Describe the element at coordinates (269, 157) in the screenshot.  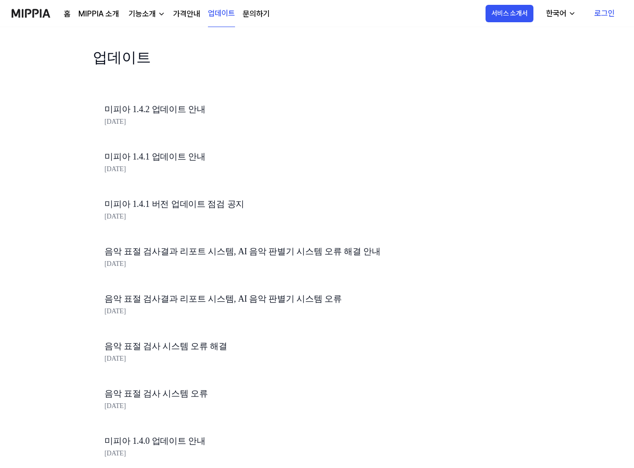
I see `a: 미피아 1.4.1 업데이트 안내` at that location.